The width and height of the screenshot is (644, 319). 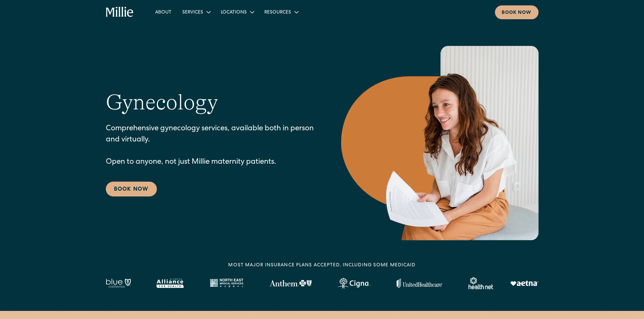 What do you see at coordinates (322, 265) in the screenshot?
I see `div: MOST MAJOR INSURANCE PLANS ACCEPTED, INCLUDING some MEDICAID` at bounding box center [322, 265].